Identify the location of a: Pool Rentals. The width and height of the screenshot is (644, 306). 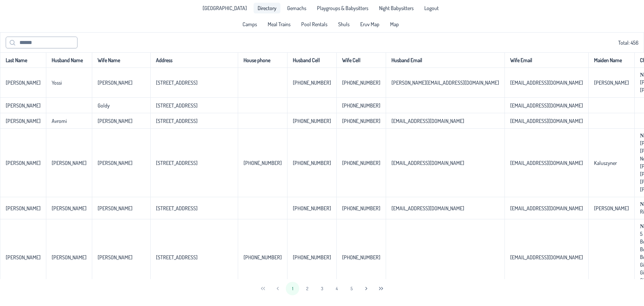
(314, 24).